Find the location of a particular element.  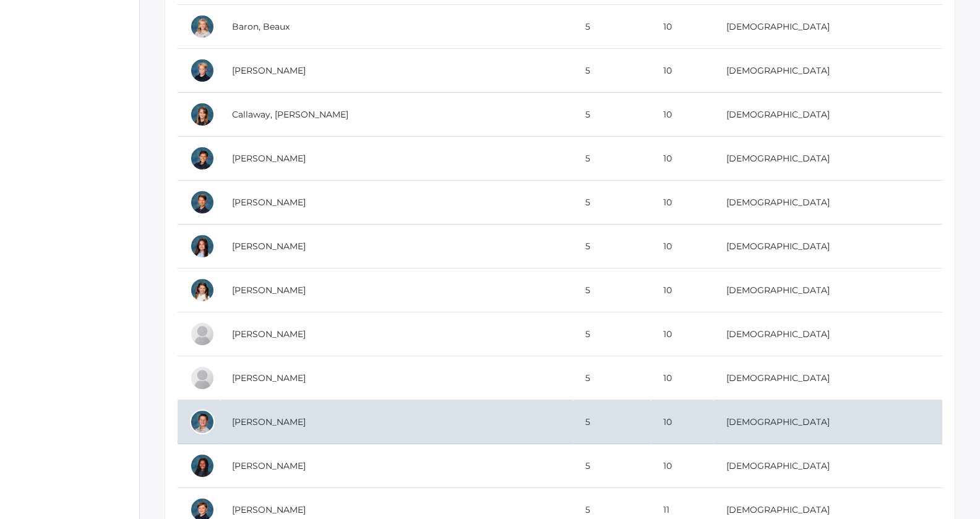

div: Eli Henry is located at coordinates (202, 378).